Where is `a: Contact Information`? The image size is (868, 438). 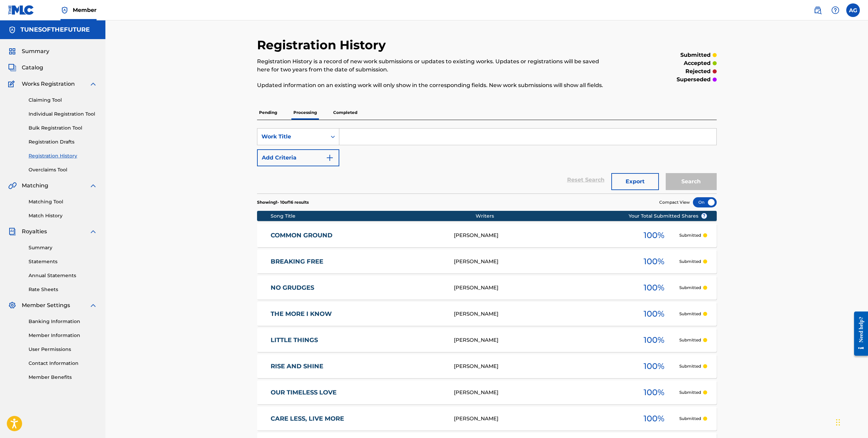
a: Contact Information is located at coordinates (63, 363).